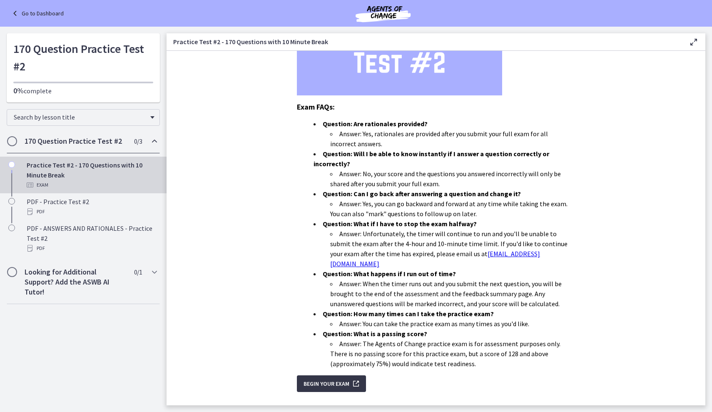 This screenshot has width=712, height=412. I want to click on div: Search by lesson title, so click(83, 117).